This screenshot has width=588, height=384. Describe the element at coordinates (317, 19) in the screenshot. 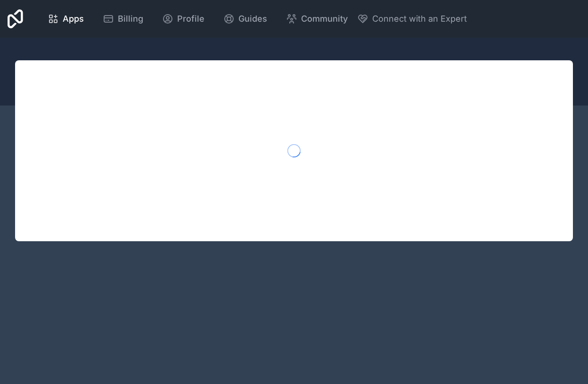

I see `a: Community` at that location.